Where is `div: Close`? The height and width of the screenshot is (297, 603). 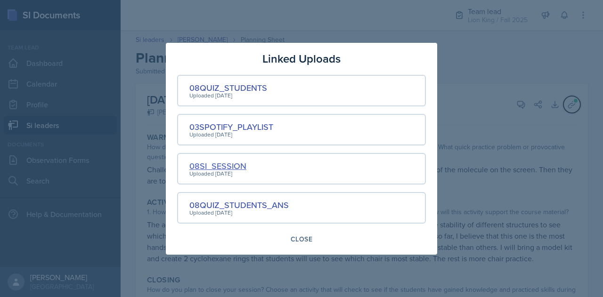 div: Close is located at coordinates (302, 239).